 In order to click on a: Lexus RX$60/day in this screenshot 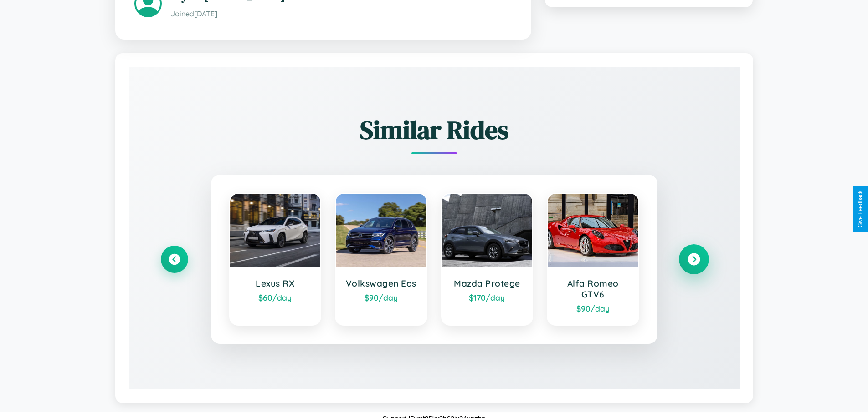, I will do `click(276, 260)`.